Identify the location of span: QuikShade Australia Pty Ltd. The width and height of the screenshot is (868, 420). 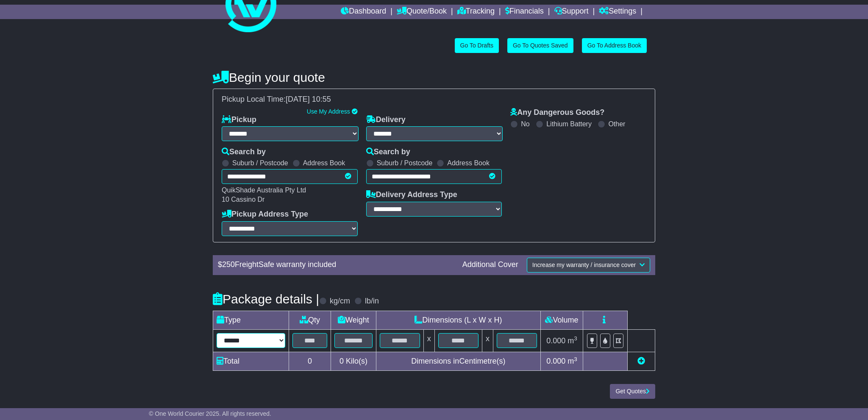
(263, 190).